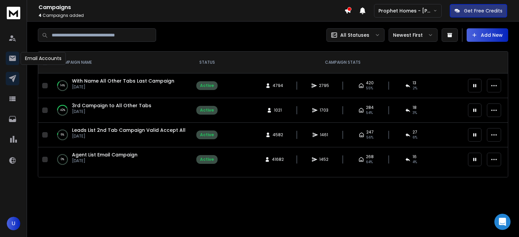 Image resolution: width=519 pixels, height=237 pixels. Describe the element at coordinates (483, 11) in the screenshot. I see `p: Get Free Credits` at that location.